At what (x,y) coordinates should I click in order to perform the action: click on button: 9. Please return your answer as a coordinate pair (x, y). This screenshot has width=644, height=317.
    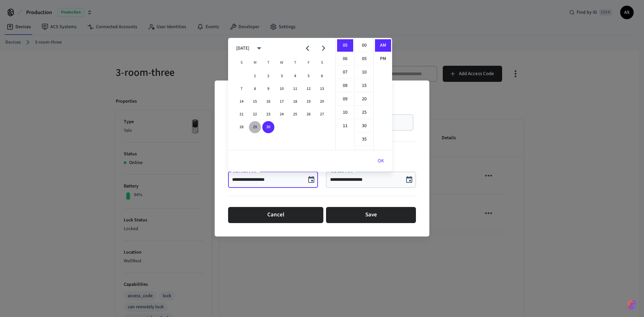
    Looking at the image, I should click on (268, 89).